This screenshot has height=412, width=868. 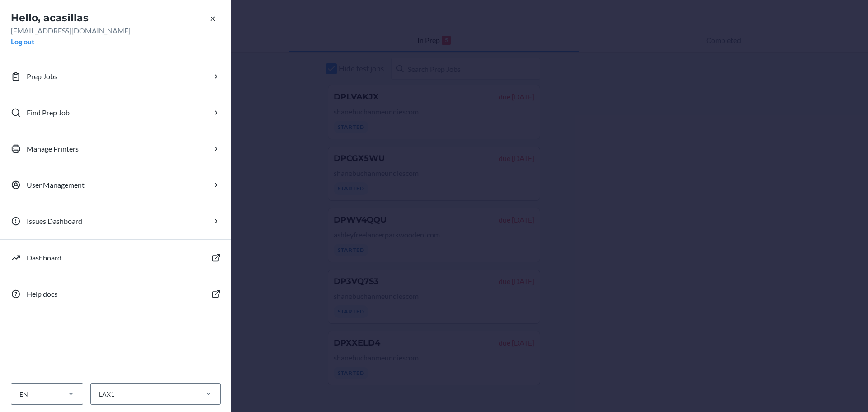 What do you see at coordinates (98, 393) in the screenshot?
I see `input: LAX1` at bounding box center [98, 393].